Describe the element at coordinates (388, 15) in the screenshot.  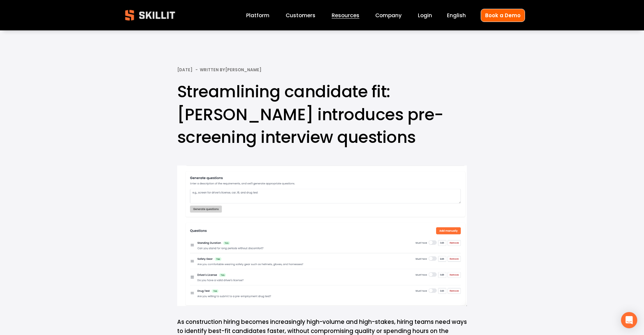
I see `a: Company` at that location.